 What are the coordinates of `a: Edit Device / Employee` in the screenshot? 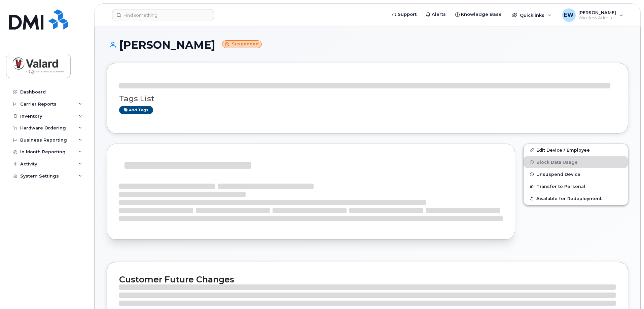 It's located at (576, 150).